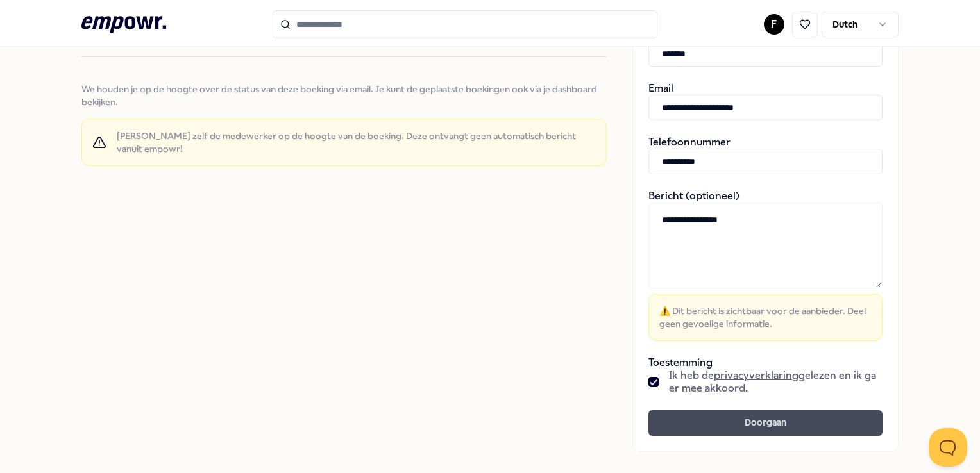 The width and height of the screenshot is (980, 473). Describe the element at coordinates (765, 375) in the screenshot. I see `div: Toestemming` at that location.